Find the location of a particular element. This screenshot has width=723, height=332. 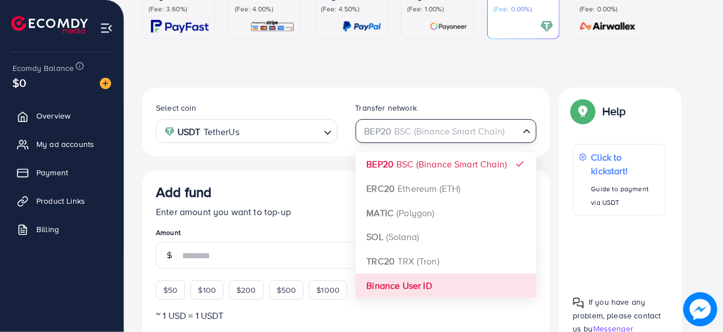

strong: SOL is located at coordinates (375, 236).